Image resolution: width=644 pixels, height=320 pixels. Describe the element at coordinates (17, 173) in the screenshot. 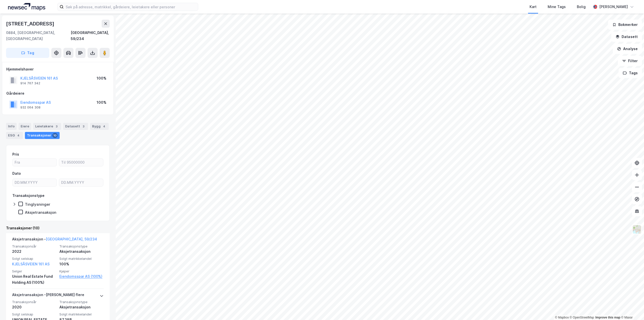

I see `div: Dato` at that location.